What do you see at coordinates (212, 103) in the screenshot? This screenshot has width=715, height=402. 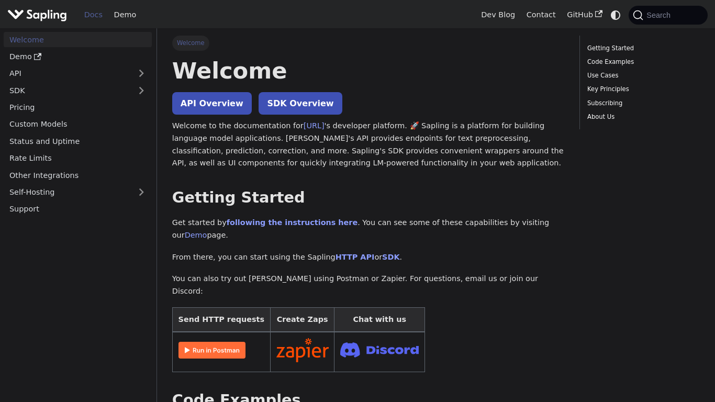 I see `a: API Overview` at bounding box center [212, 103].